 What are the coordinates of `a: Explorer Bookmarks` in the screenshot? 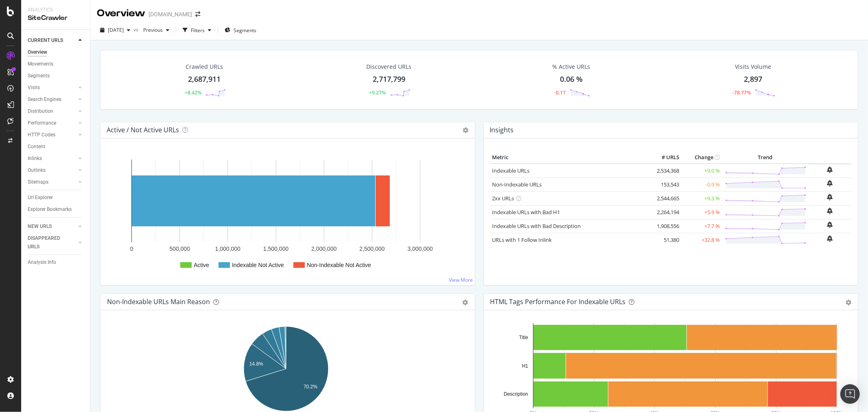 It's located at (56, 209).